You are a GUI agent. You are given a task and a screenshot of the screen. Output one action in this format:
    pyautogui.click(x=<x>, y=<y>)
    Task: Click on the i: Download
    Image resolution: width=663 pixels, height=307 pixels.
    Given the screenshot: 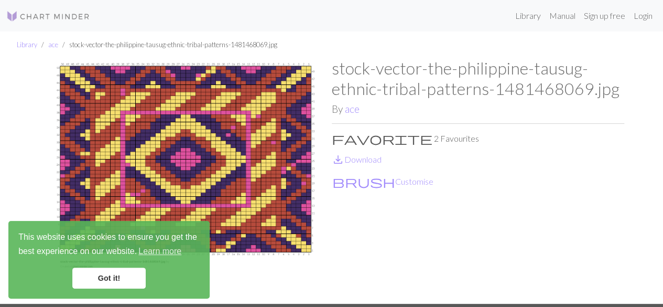 What is the action you would take?
    pyautogui.click(x=338, y=159)
    